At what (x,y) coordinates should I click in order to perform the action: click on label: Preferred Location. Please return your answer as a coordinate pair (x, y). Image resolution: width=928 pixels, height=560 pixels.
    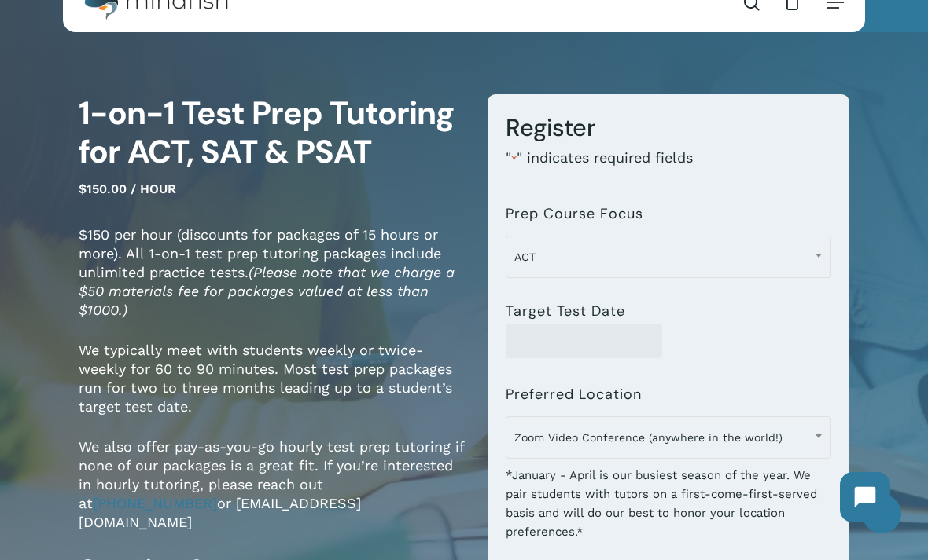
    Looking at the image, I should click on (574, 395).